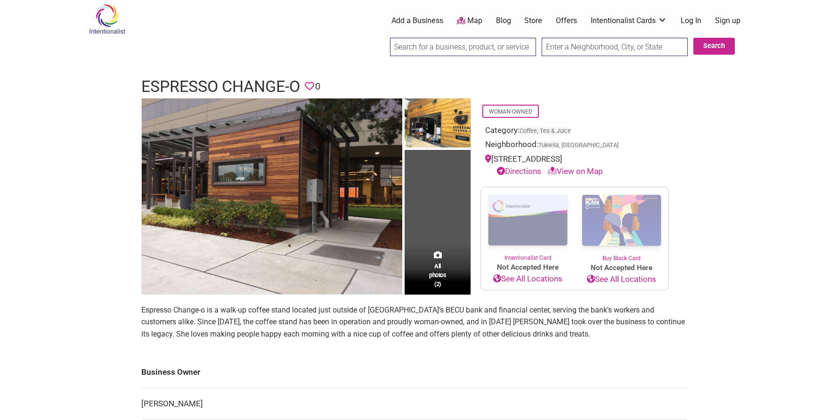  What do you see at coordinates (566, 21) in the screenshot?
I see `a: Offers` at bounding box center [566, 21].